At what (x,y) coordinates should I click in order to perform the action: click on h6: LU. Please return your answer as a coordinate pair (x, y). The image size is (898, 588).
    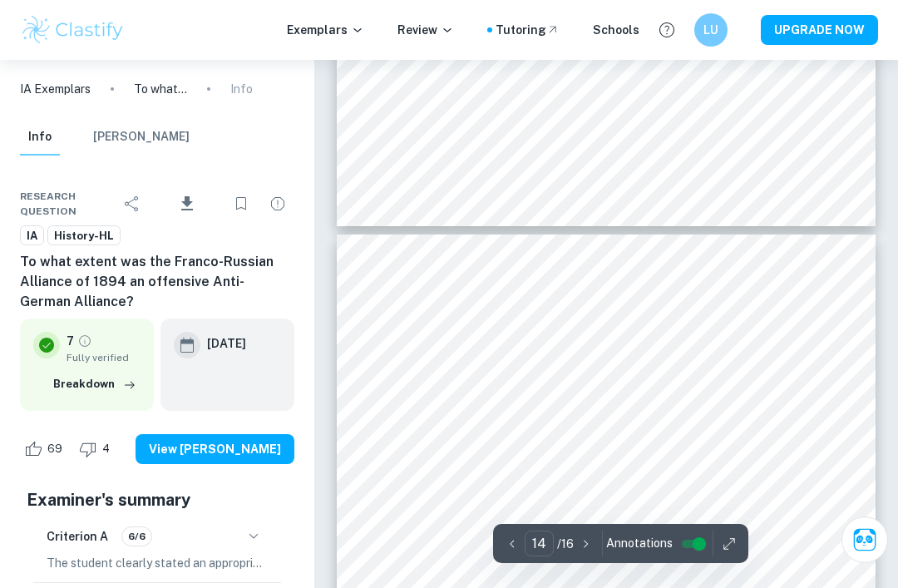
    Looking at the image, I should click on (711, 30).